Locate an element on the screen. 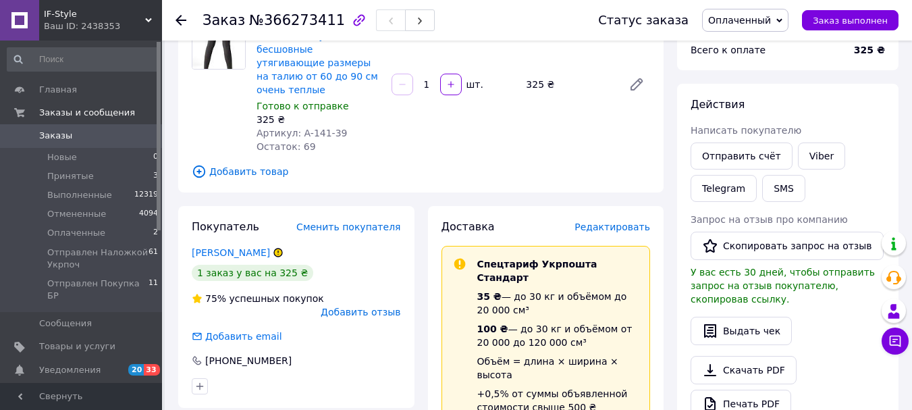 This screenshot has height=410, width=912. div: Ваш ID: 2438353 is located at coordinates (103, 26).